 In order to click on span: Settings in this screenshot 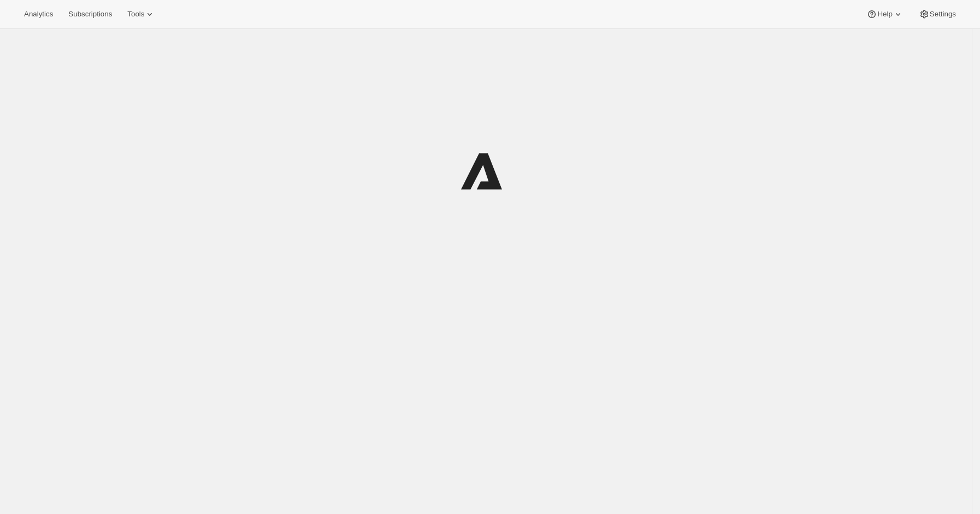, I will do `click(943, 14)`.